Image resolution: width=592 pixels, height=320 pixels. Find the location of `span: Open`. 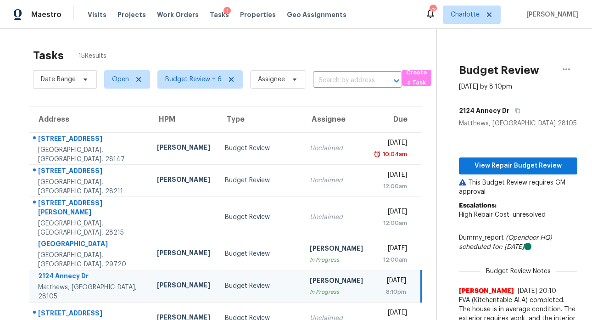

span: Open is located at coordinates (120, 79).